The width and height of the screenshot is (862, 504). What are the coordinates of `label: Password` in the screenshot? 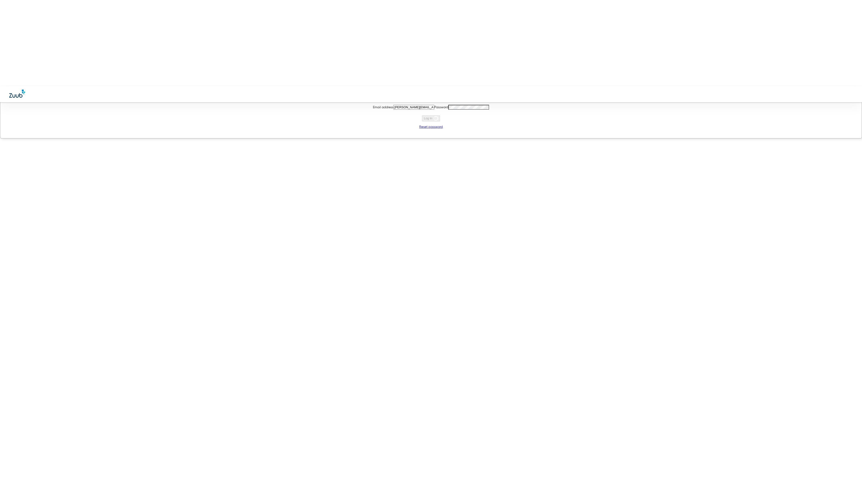 It's located at (462, 108).